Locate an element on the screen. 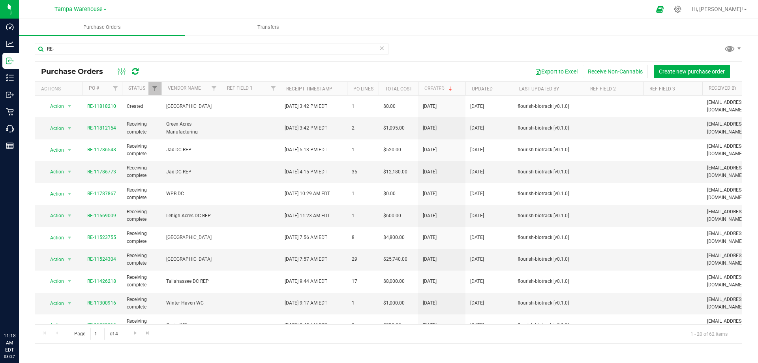 The image size is (758, 363). span: Ocala WC is located at coordinates (191, 325).